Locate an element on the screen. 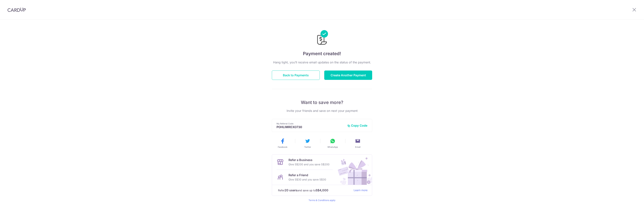 The image size is (644, 222). button: Facebook is located at coordinates (283, 143).